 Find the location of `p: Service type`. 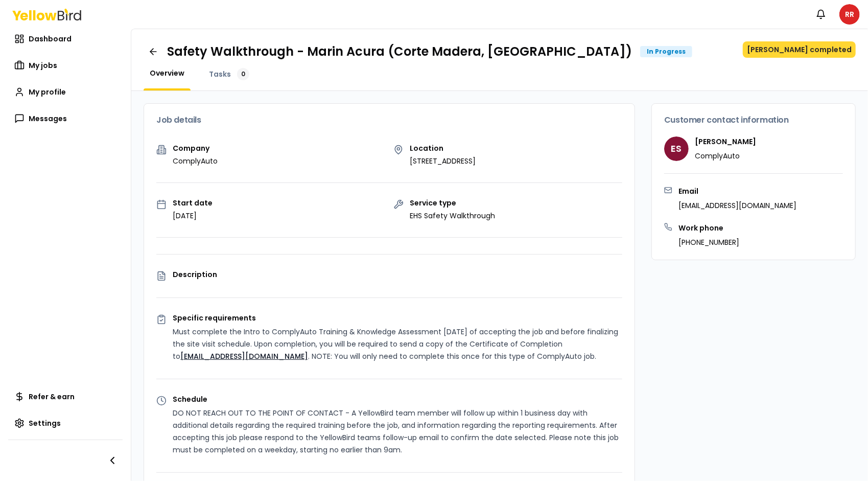

p: Service type is located at coordinates (452, 203).